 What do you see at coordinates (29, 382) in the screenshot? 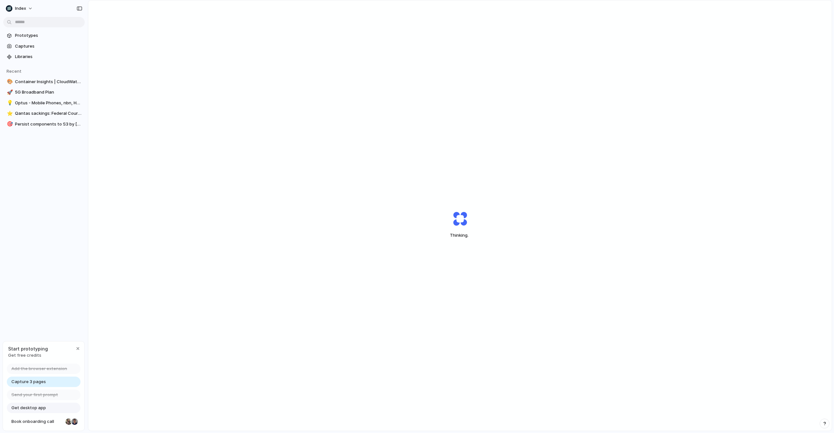
I see `span: Capture 3 pages` at bounding box center [29, 382].